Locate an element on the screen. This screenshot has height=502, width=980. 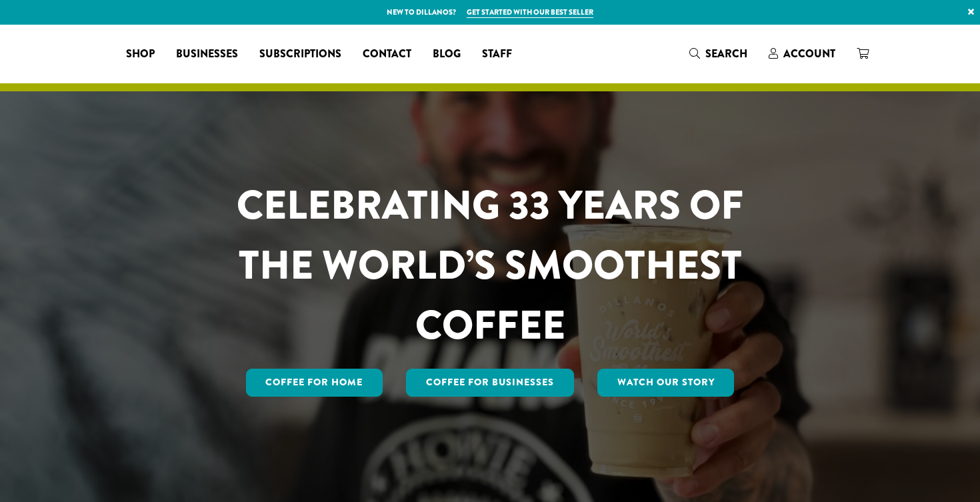
span: Shop is located at coordinates (140, 54).